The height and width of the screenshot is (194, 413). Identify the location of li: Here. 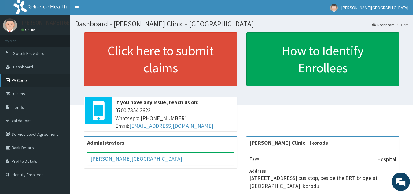
(402, 24).